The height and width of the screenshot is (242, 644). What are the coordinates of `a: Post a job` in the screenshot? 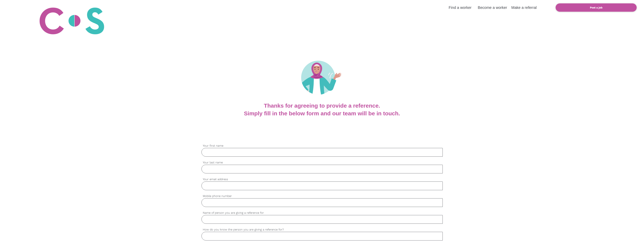 It's located at (596, 8).